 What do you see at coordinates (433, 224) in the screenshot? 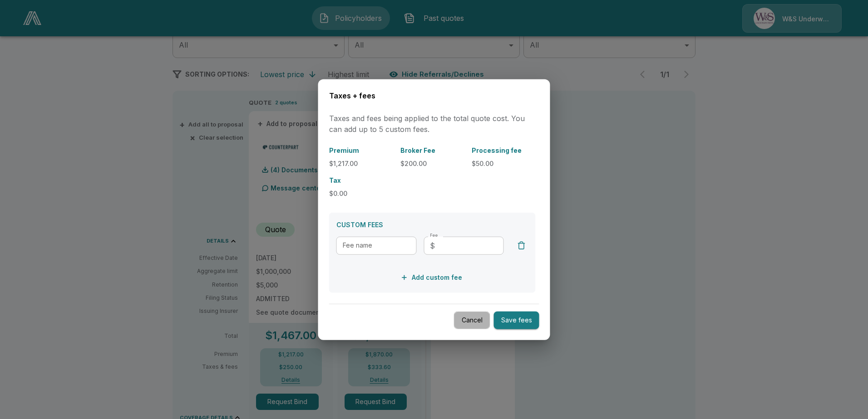
I see `p: CUSTOM FEES` at bounding box center [433, 224].